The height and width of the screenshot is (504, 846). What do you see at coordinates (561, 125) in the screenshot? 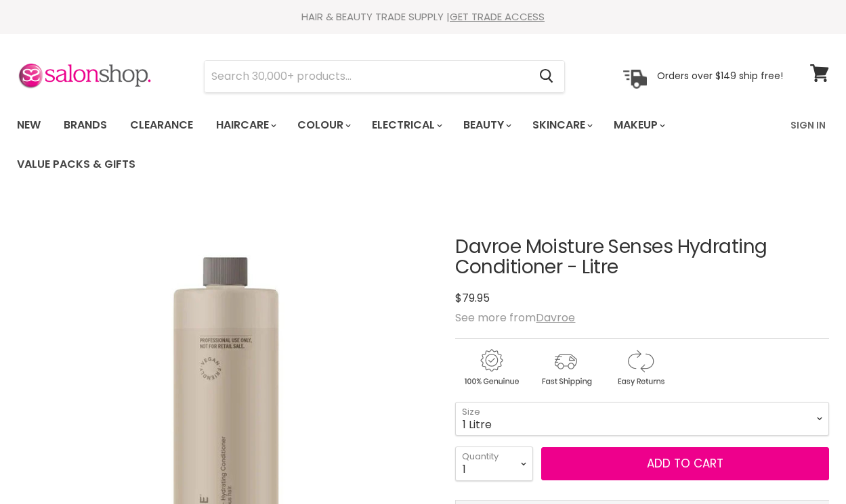
I see `a: Skincare` at bounding box center [561, 125].